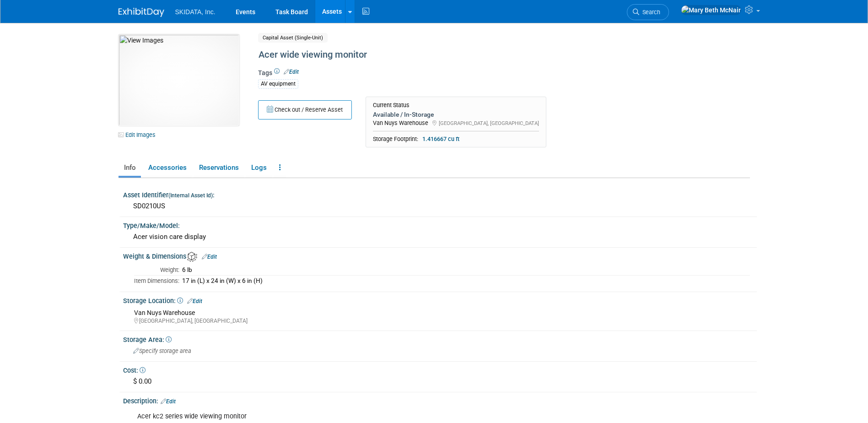 This screenshot has height=423, width=868. What do you see at coordinates (293, 37) in the screenshot?
I see `span: Capital Asset (Single-Unit)` at bounding box center [293, 37].